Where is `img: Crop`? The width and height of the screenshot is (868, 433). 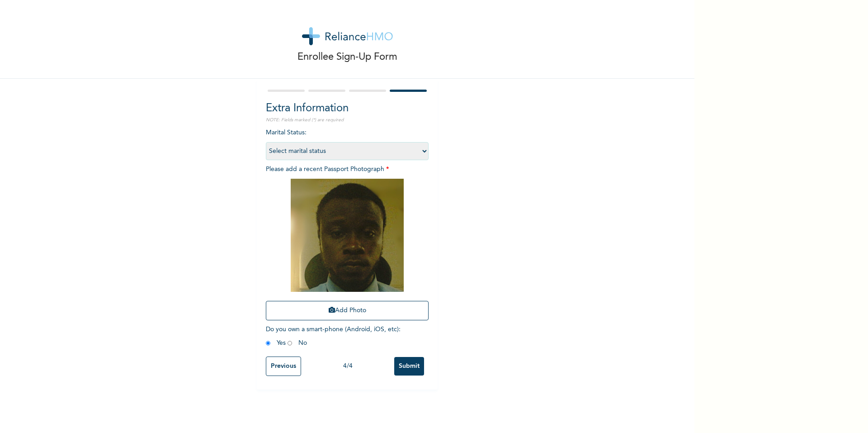
img: Crop is located at coordinates (347, 235).